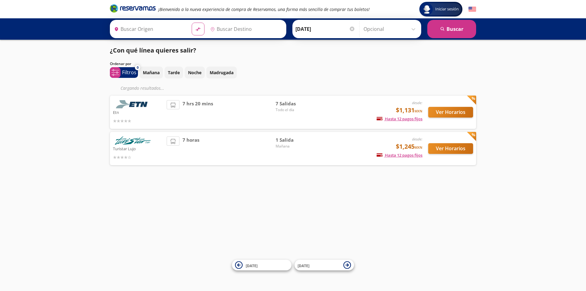 Image resolution: width=586 pixels, height=291 pixels. Describe the element at coordinates (142, 88) in the screenshot. I see `em: Cargando resultados ...` at that location.